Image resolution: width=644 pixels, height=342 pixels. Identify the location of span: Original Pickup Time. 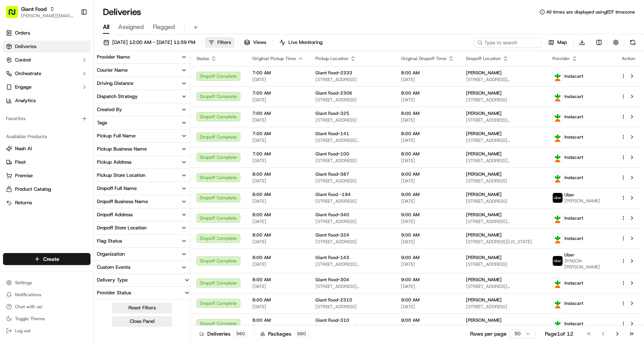
(274, 59).